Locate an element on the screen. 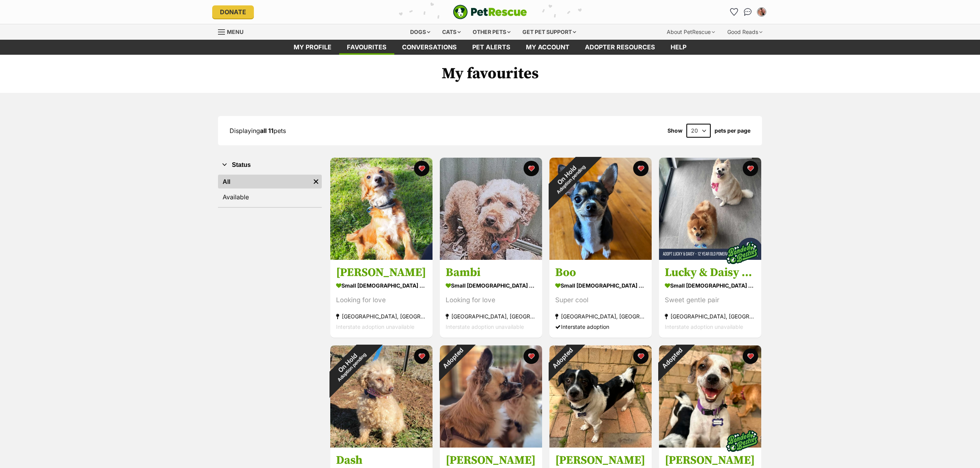  a: Pet alerts is located at coordinates (491, 47).